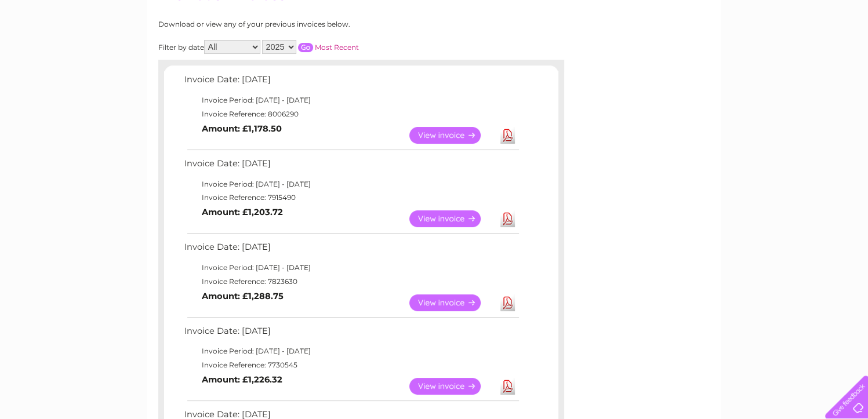 This screenshot has width=868, height=419. I want to click on a: Energy, so click(706, 54).